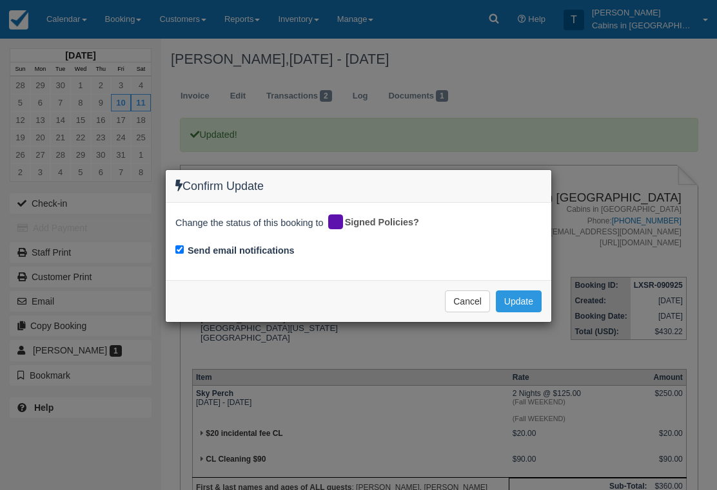 The height and width of the screenshot is (490, 717). Describe the element at coordinates (518, 302) in the screenshot. I see `button: Update` at that location.